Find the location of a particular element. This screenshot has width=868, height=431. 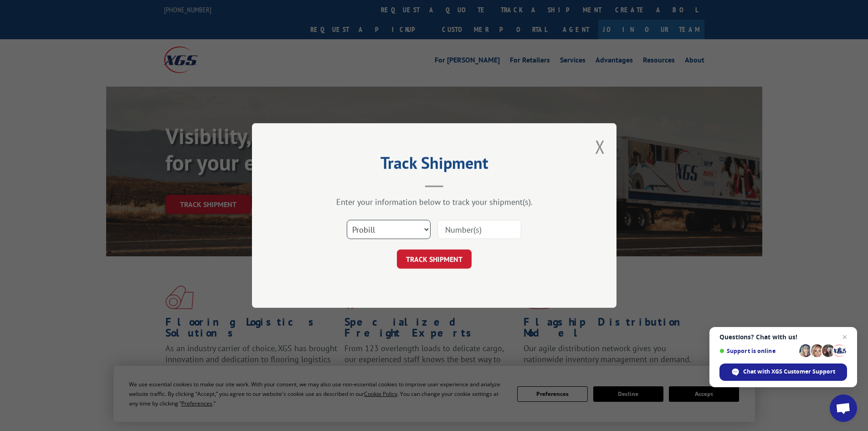

button: Close modal is located at coordinates (601, 147).